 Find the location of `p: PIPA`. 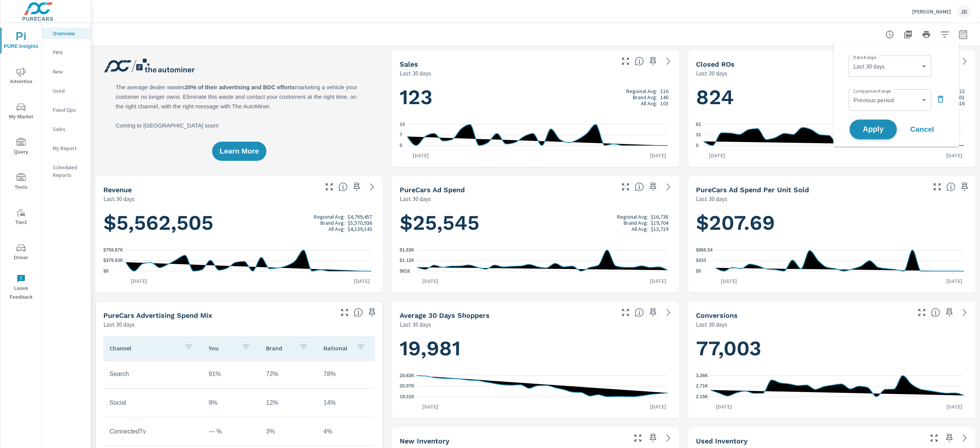

p: PIPA is located at coordinates (68, 52).